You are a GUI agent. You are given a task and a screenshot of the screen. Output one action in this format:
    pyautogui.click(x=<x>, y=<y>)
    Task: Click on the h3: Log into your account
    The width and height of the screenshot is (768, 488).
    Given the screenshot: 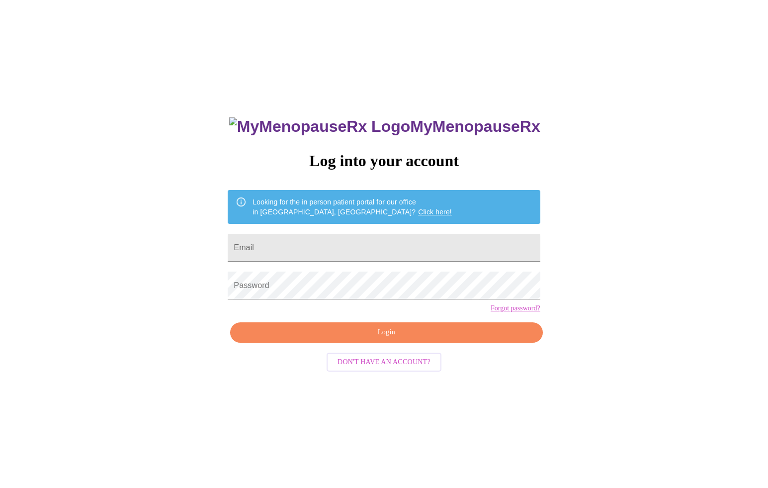 What is the action you would take?
    pyautogui.click(x=384, y=161)
    